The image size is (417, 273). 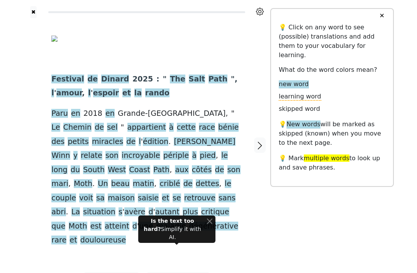 What do you see at coordinates (176, 155) in the screenshot?
I see `span: périple` at bounding box center [176, 155].